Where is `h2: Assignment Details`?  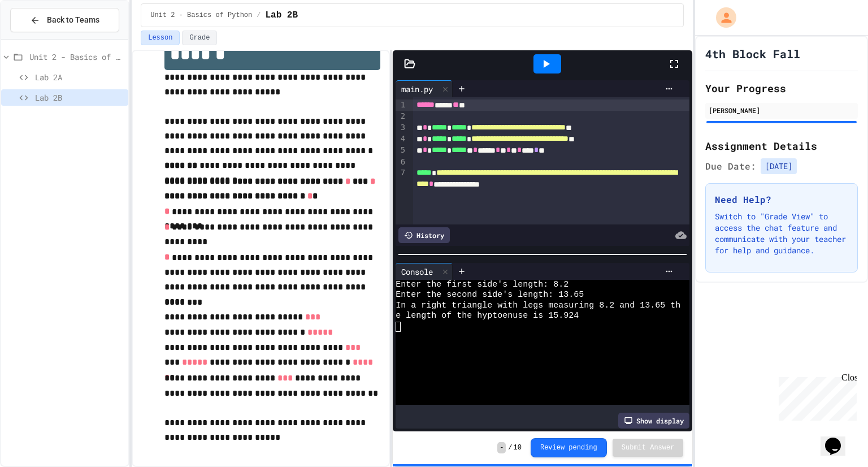 h2: Assignment Details is located at coordinates (781, 146).